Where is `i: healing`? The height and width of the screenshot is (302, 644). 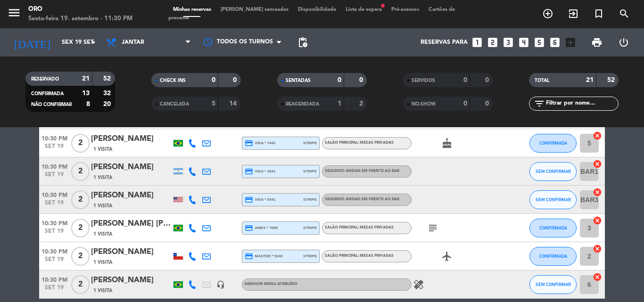
i: healing is located at coordinates (419, 284).